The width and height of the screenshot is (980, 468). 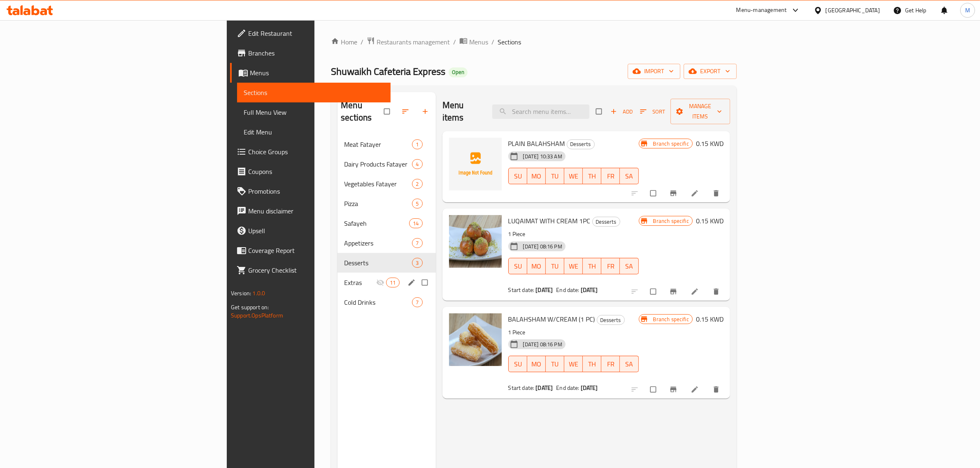 What do you see at coordinates (537, 143) in the screenshot?
I see `span: PLAIN BALAHSHAM` at bounding box center [537, 143].